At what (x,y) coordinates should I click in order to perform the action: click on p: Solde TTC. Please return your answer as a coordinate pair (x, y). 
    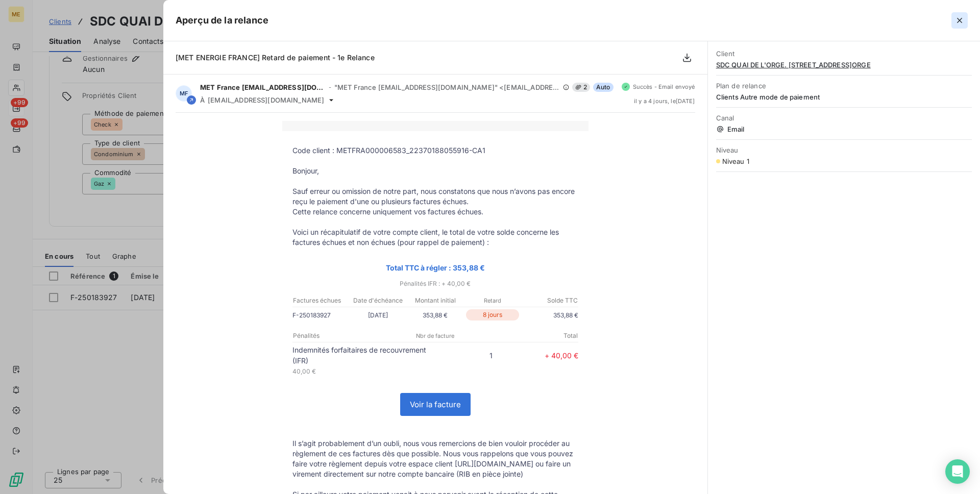
    Looking at the image, I should click on (550, 301).